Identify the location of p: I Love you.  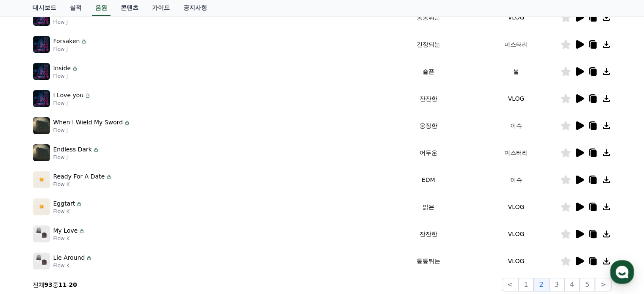
(69, 95).